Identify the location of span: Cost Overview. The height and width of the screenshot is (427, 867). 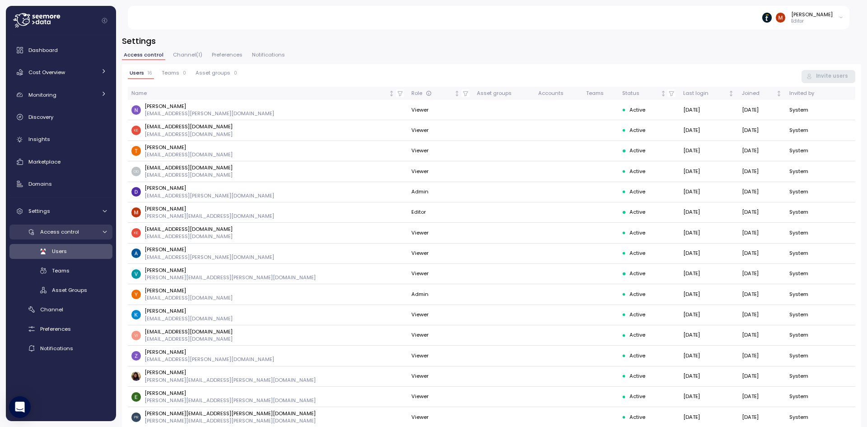
(47, 72).